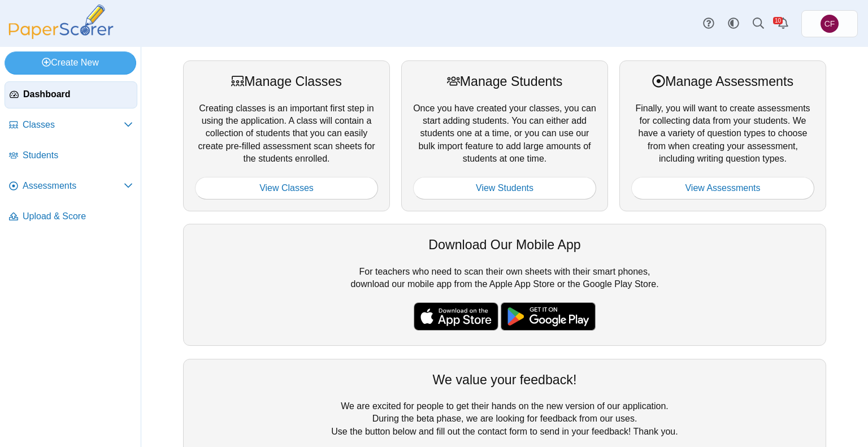 The height and width of the screenshot is (447, 868). I want to click on a: View Classes, so click(286, 189).